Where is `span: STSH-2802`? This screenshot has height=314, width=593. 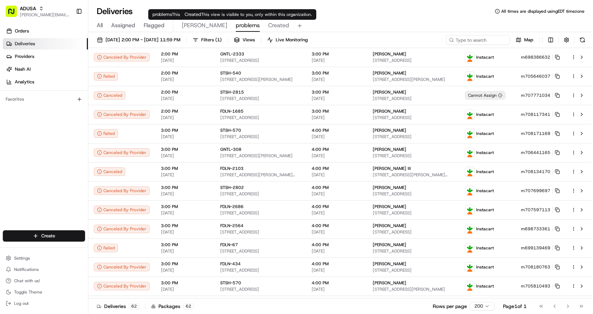
span: STSH-2802 is located at coordinates (232, 188).